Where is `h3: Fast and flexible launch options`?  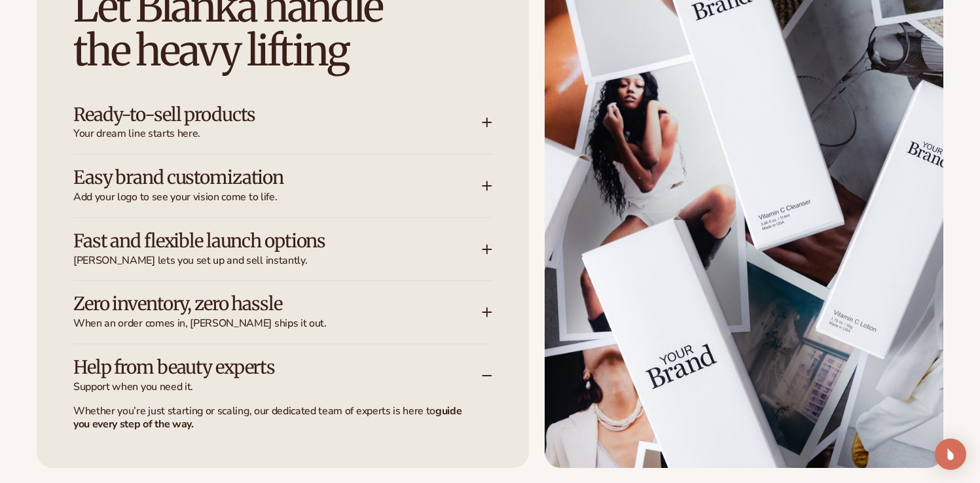 h3: Fast and flexible launch options is located at coordinates (258, 240).